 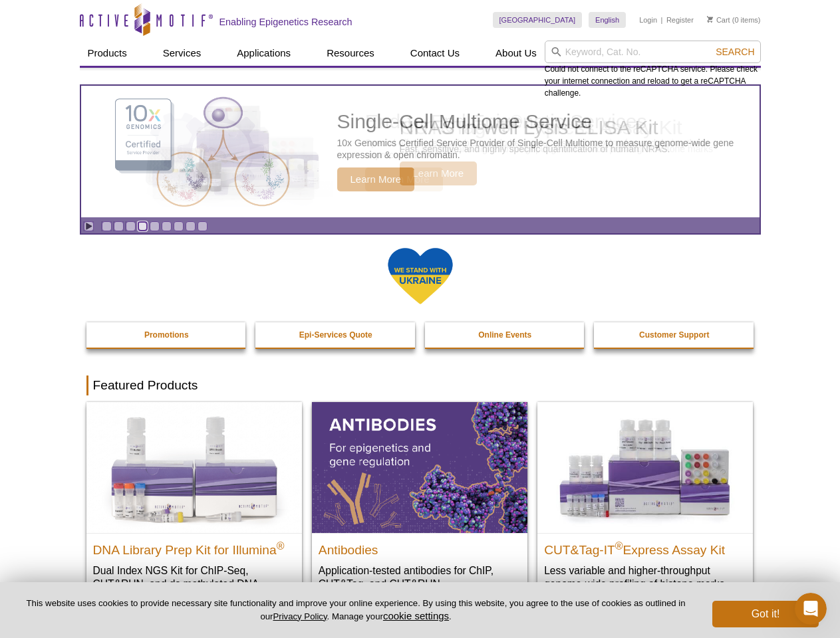 What do you see at coordinates (645, 577) in the screenshot?
I see `p: Less variable and higher-throughput genome-wide profiling of histone marks​.` at bounding box center [645, 577].